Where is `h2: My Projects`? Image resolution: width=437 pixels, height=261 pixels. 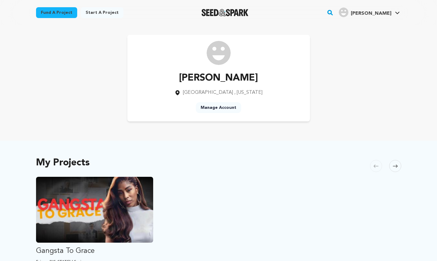 h2: My Projects is located at coordinates (63, 163).